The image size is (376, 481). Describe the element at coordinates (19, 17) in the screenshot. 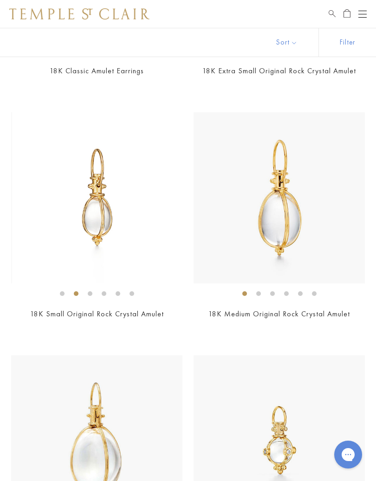

I see `button: Gorgias live chat` at that location.